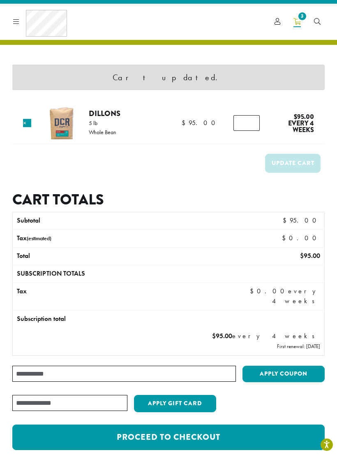 The image size is (337, 455). I want to click on span: every 4 weeks, so click(298, 127).